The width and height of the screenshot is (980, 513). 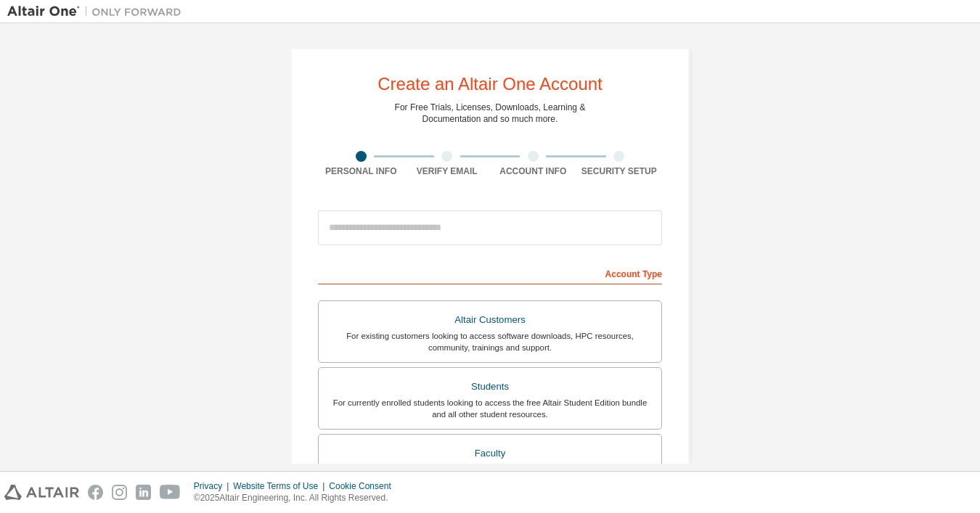 I want to click on div: For existing customers looking to access software downloads, HPC resources, community, trainings ..., so click(x=490, y=342).